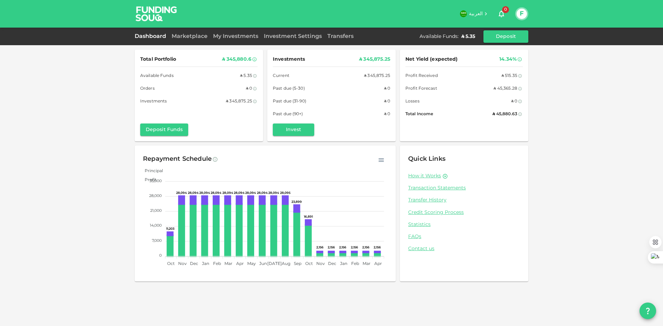  What do you see at coordinates (156, 226) in the screenshot?
I see `tspan: 14,000` at bounding box center [156, 226].